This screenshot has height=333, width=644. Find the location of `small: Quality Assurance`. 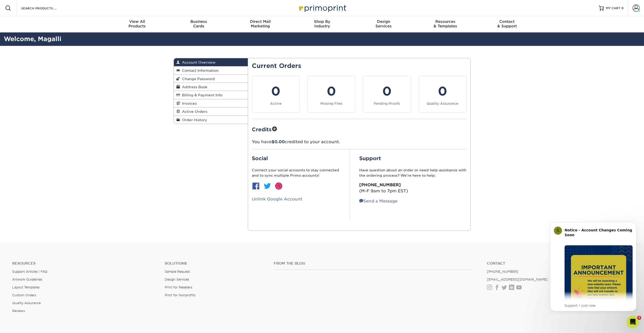

small: Quality Assurance is located at coordinates (442, 103).